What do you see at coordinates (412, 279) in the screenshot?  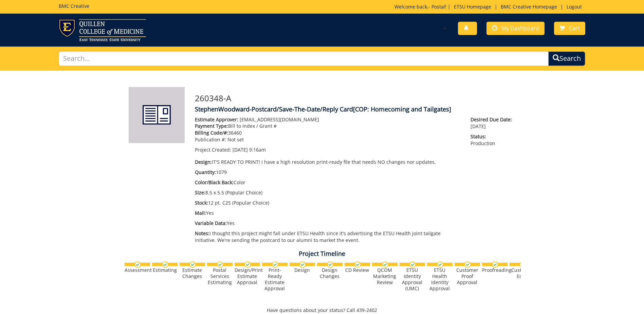 I see `div: ETSU Identity Approval (UMC)` at bounding box center [412, 279].